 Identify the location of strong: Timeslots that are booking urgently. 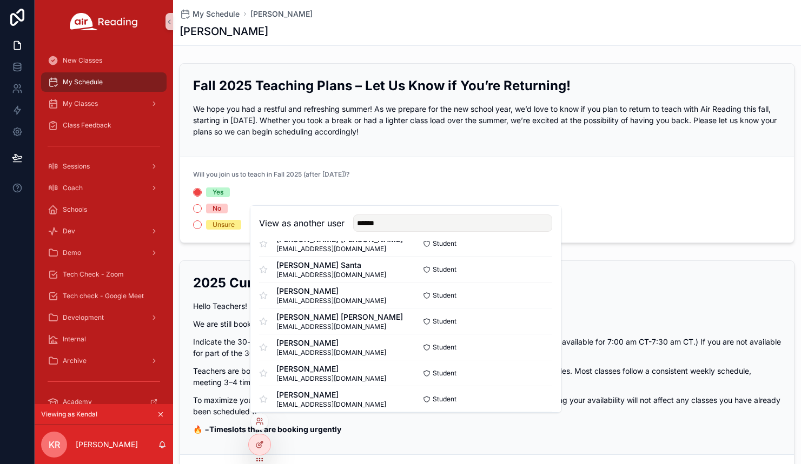
(275, 429).